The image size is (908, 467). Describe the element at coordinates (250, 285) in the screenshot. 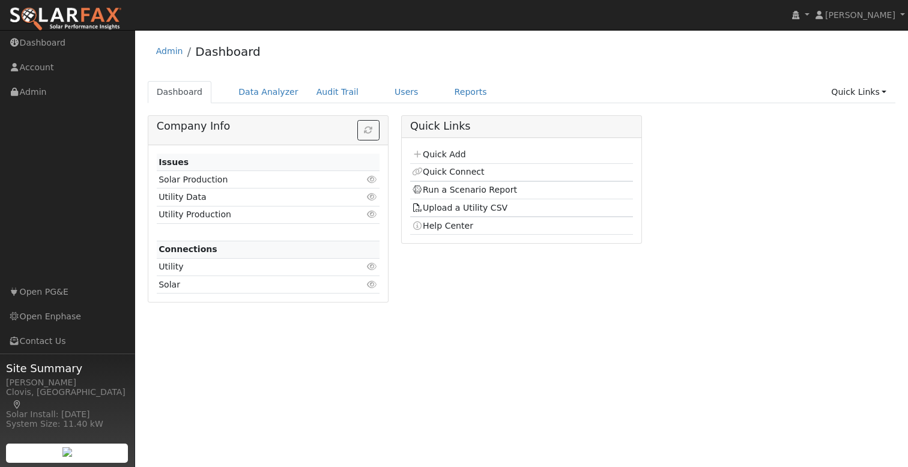

I see `td: Solar` at that location.